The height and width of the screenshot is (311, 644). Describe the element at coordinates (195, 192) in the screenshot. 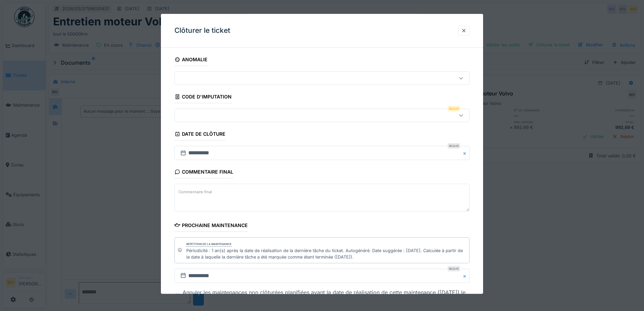

I see `label: Commentaire final` at that location.